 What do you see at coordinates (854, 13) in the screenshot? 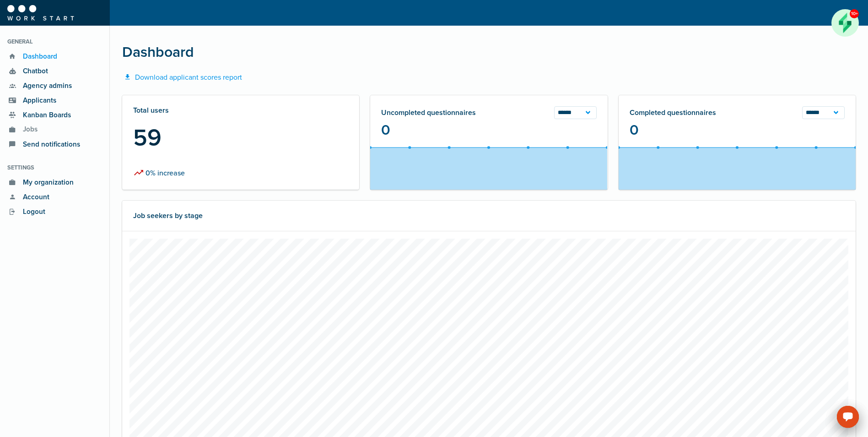
I see `div: 10+` at bounding box center [854, 13].